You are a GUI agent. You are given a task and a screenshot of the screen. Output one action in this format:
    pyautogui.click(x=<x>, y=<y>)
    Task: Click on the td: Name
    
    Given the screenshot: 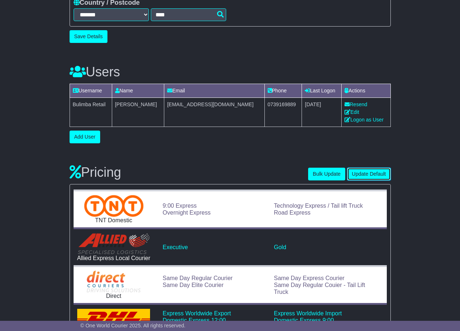 What is the action you would take?
    pyautogui.click(x=138, y=91)
    